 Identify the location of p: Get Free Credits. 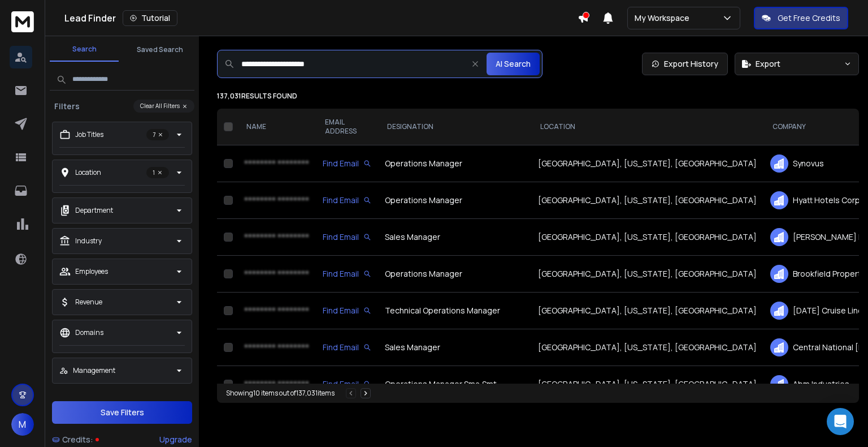
(809, 18).